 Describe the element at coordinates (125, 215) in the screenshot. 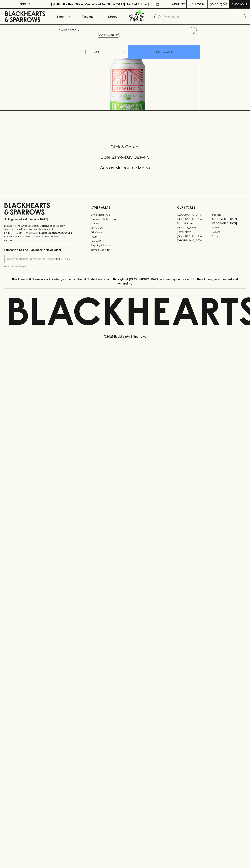

I see `a: Bottle Drop FAQ's` at that location.